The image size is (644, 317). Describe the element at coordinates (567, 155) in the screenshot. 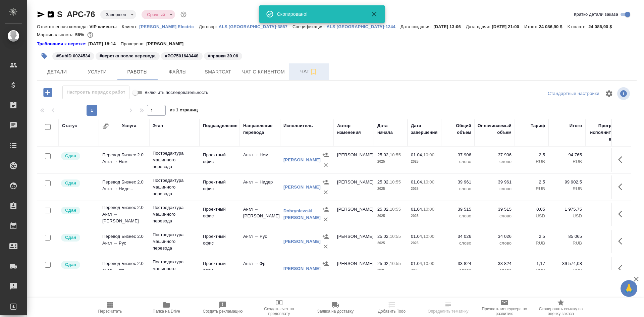

I see `p: 94 765` at that location.